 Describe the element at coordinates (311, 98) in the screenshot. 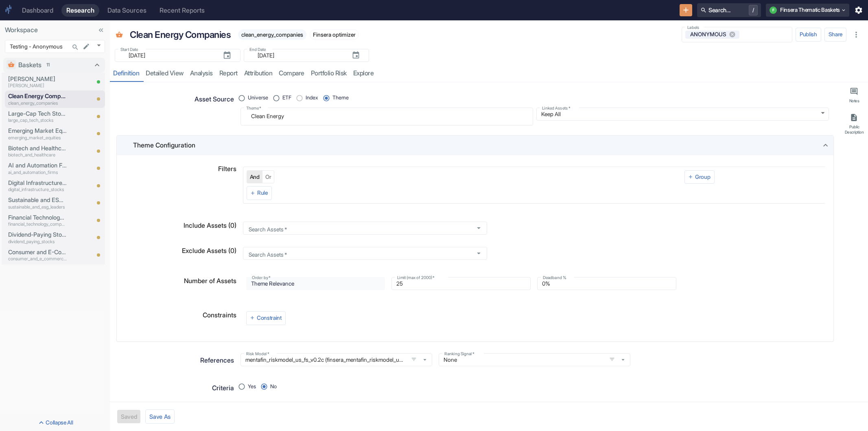

I see `span: Index` at that location.